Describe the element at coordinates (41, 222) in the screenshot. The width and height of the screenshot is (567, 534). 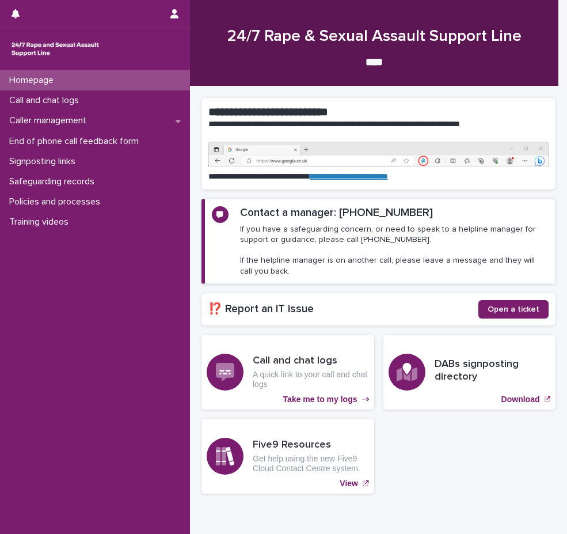
I see `p: Training videos` at that location.